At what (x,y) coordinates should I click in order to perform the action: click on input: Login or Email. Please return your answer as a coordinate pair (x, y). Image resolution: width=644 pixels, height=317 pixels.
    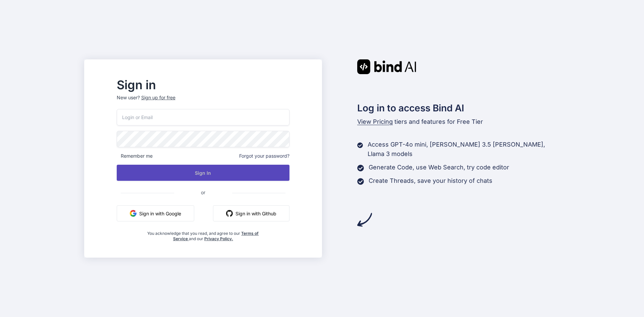
    Looking at the image, I should click on (203, 117).